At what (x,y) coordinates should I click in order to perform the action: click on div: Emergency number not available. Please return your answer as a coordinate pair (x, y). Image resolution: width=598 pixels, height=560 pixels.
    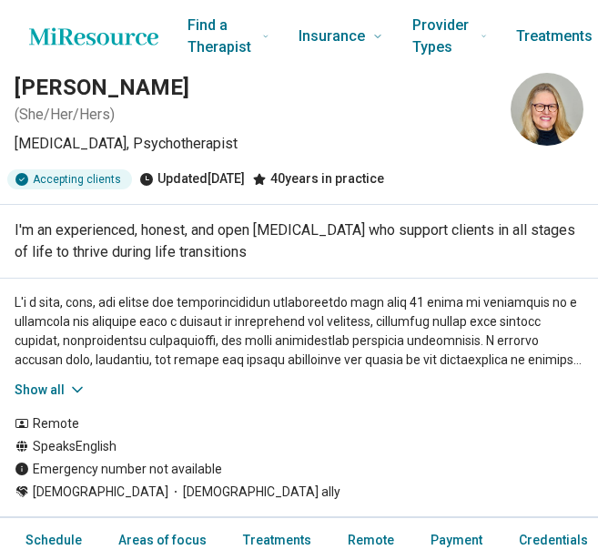
    Looking at the image, I should click on (299, 469).